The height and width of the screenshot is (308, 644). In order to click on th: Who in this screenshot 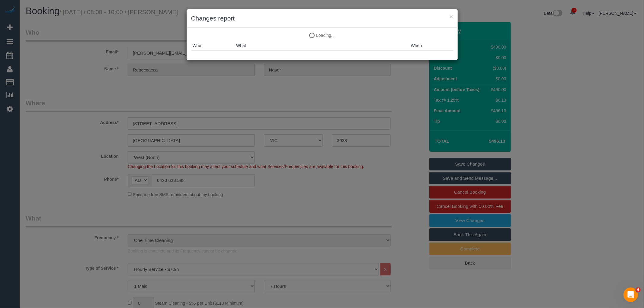, I will do `click(213, 45)`.